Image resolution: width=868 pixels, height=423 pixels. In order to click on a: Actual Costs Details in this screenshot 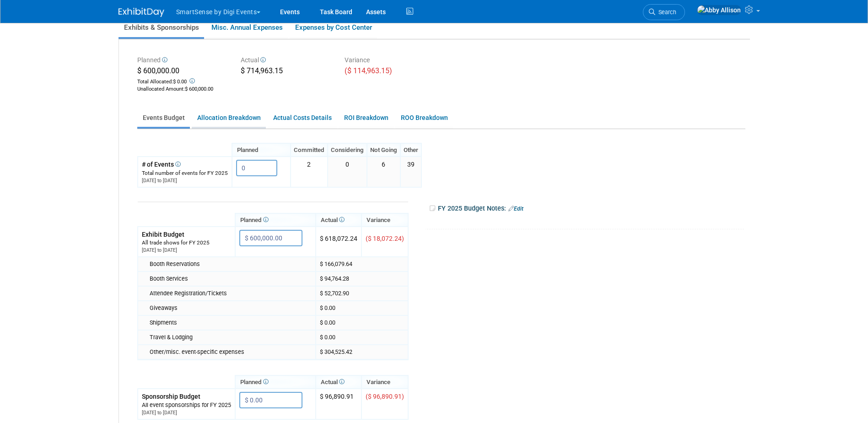, I will do `click(302, 117)`.